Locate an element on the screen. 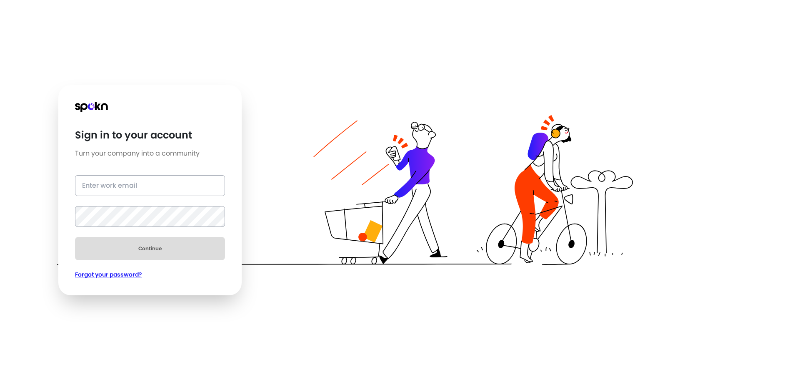  span: Turn your company into a community is located at coordinates (150, 150).